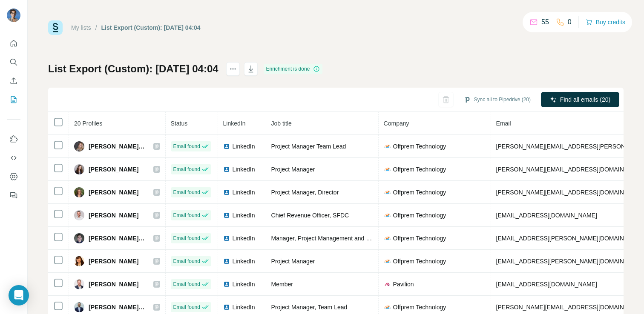  What do you see at coordinates (282, 284) in the screenshot?
I see `span: Member` at bounding box center [282, 284].